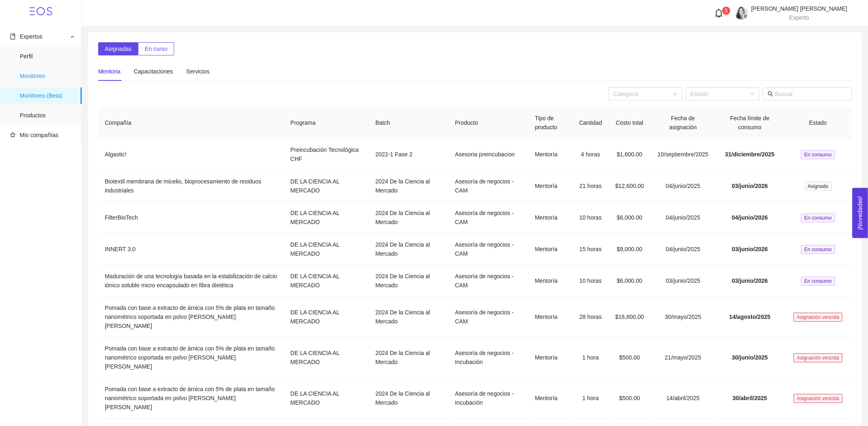 The width and height of the screenshot is (868, 426). I want to click on input: Buscar, so click(811, 94).